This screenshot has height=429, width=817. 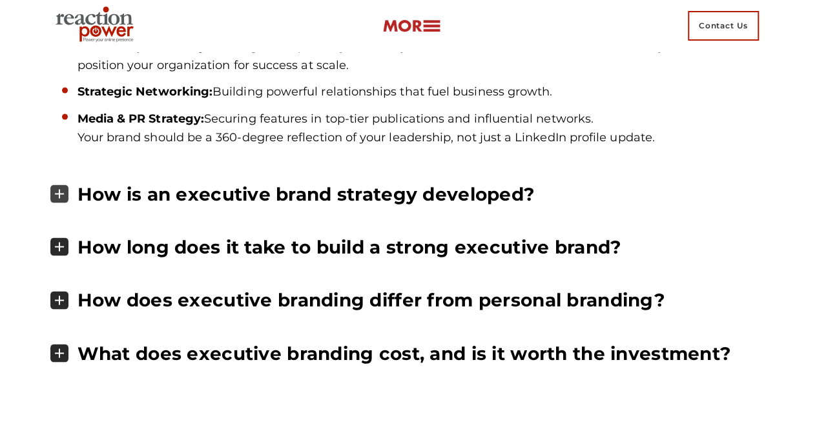 What do you see at coordinates (141, 118) in the screenshot?
I see `b: Media & PR Strategy:` at bounding box center [141, 118].